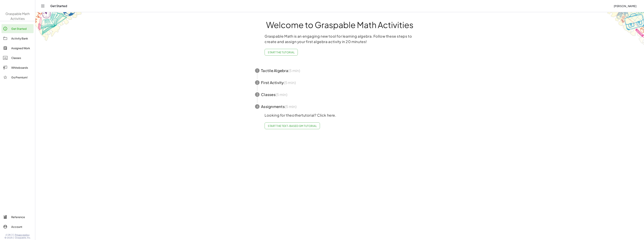 Image resolution: width=644 pixels, height=240 pixels. I want to click on a: Classes, so click(18, 58).